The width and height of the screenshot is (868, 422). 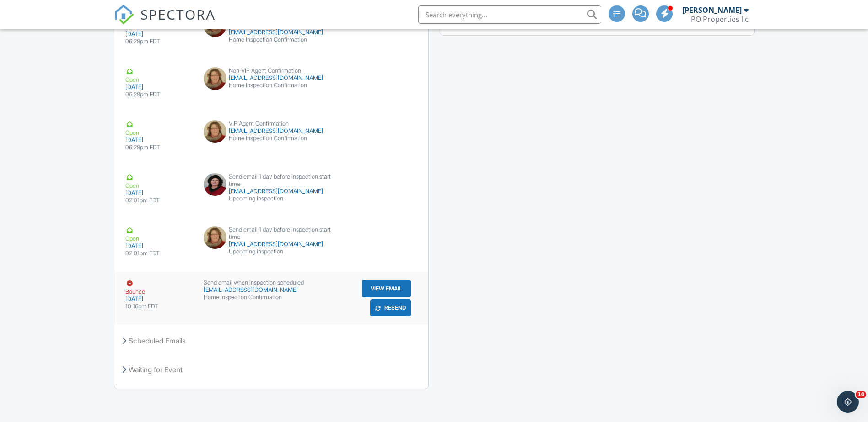 What do you see at coordinates (159, 307) in the screenshot?
I see `div: 10:16pm EDT` at bounding box center [159, 307].